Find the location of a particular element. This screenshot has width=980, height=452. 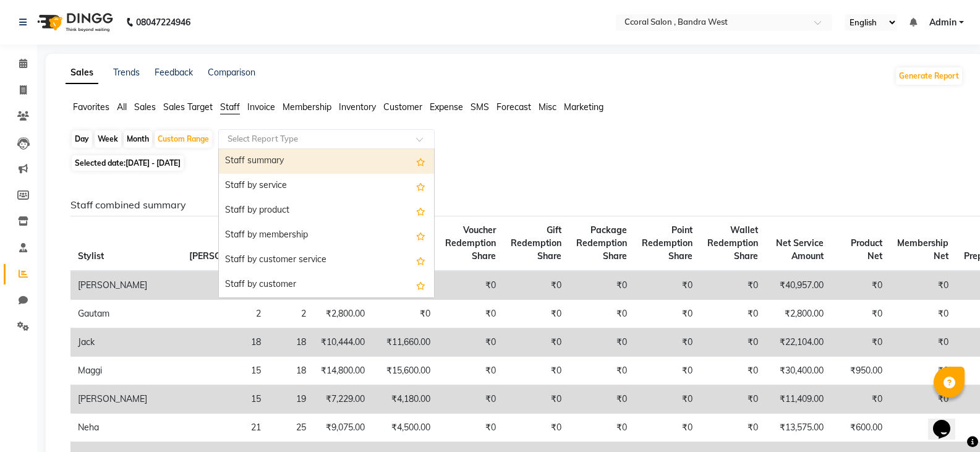

td: ₹30,400.00 is located at coordinates (798, 371).